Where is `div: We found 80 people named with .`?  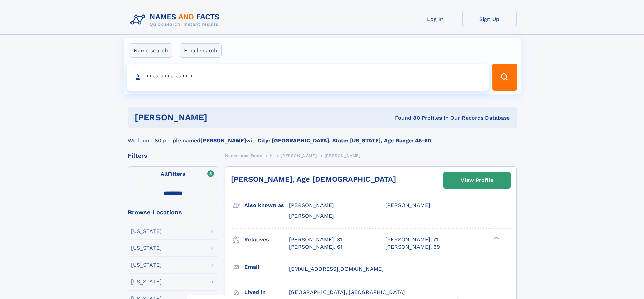
div: We found 80 people named with . is located at coordinates (322, 136).